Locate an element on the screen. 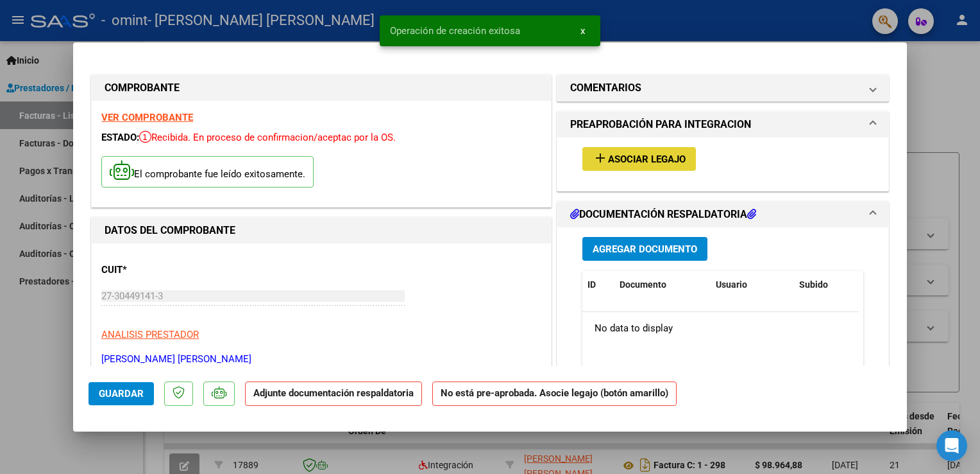 Image resolution: width=980 pixels, height=474 pixels. span: Asociar Legajo is located at coordinates (647, 159).